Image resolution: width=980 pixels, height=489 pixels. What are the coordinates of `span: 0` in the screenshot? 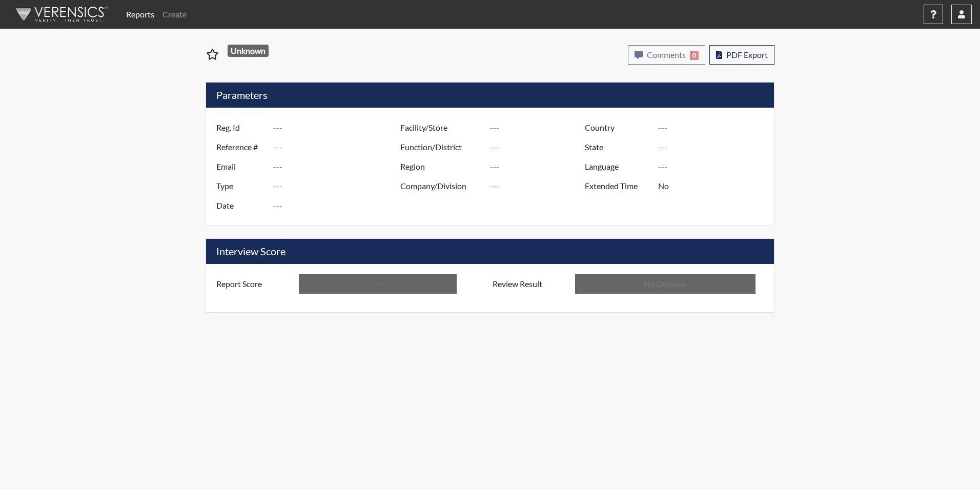 It's located at (694, 56).